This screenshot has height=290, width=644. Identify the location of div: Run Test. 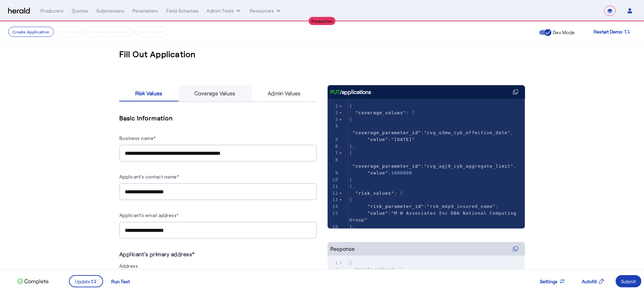
(121, 281).